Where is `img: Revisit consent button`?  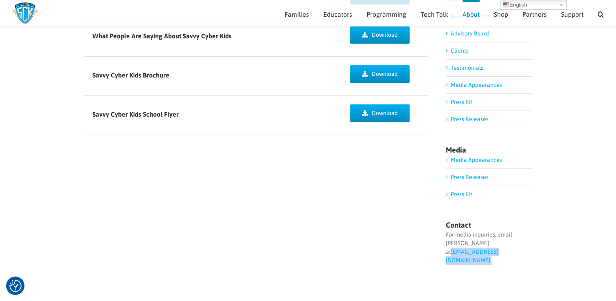 img: Revisit consent button is located at coordinates (15, 286).